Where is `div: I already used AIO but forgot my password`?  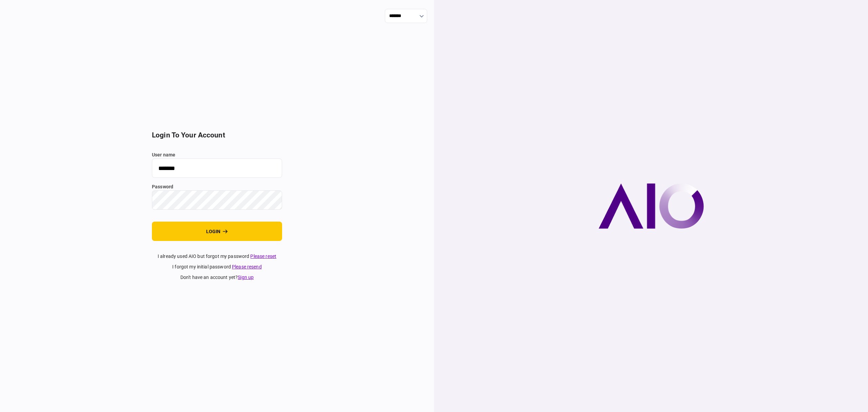
div: I already used AIO but forgot my password is located at coordinates (217, 257).